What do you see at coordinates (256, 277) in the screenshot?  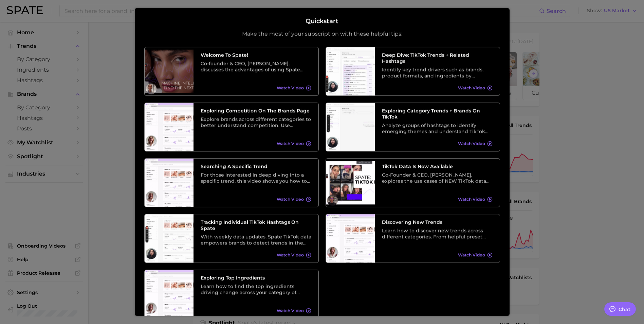 I see `h3: Exploring Top Ingredients` at bounding box center [256, 277].